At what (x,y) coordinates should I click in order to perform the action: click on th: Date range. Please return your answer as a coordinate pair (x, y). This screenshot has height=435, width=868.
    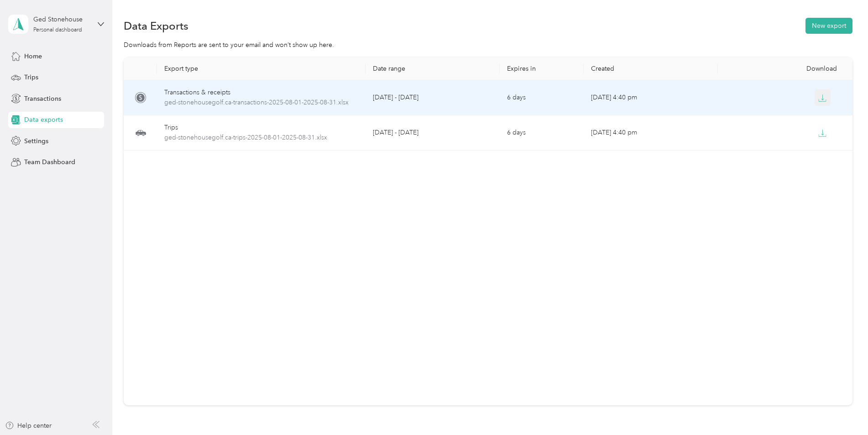
    Looking at the image, I should click on (433, 69).